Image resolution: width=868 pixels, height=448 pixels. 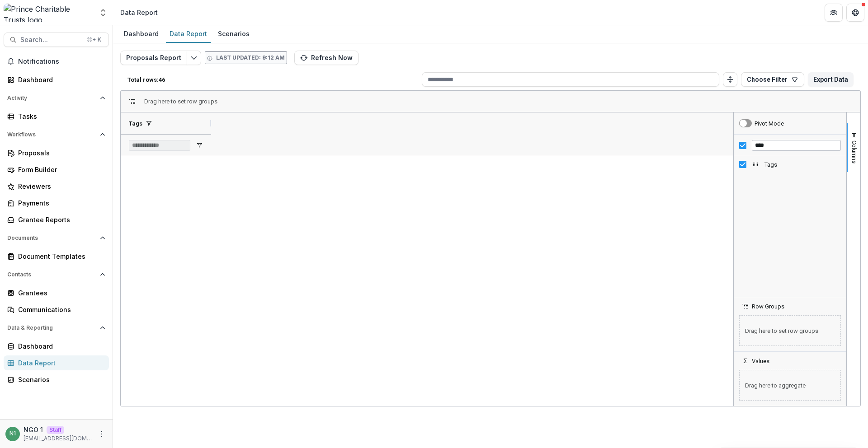 What do you see at coordinates (60, 169) in the screenshot?
I see `div: Form Builder` at bounding box center [60, 169].